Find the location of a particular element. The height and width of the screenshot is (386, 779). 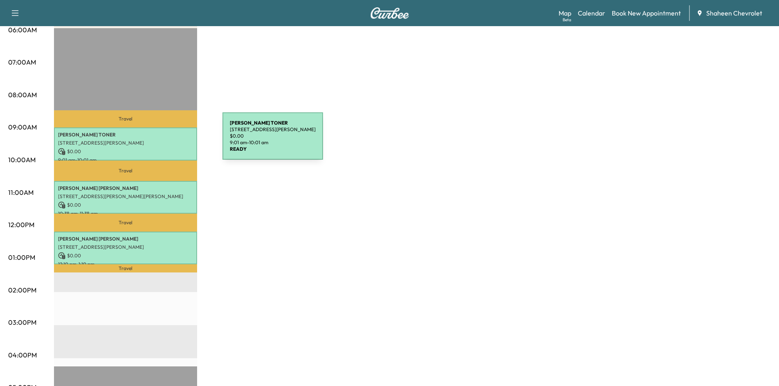

p: 01:00PM is located at coordinates (22, 258).